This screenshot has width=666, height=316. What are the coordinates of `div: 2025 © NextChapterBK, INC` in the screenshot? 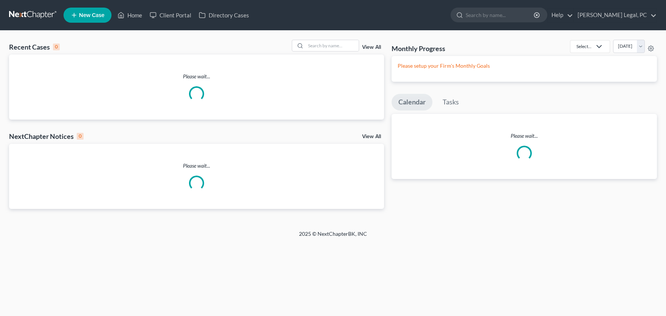 It's located at (333, 237).